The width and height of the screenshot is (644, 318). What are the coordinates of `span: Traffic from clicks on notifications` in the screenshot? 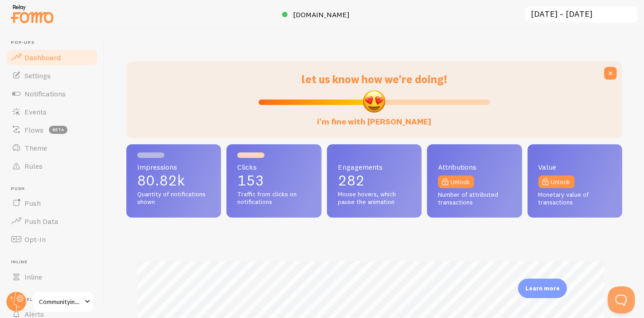 It's located at (274, 198).